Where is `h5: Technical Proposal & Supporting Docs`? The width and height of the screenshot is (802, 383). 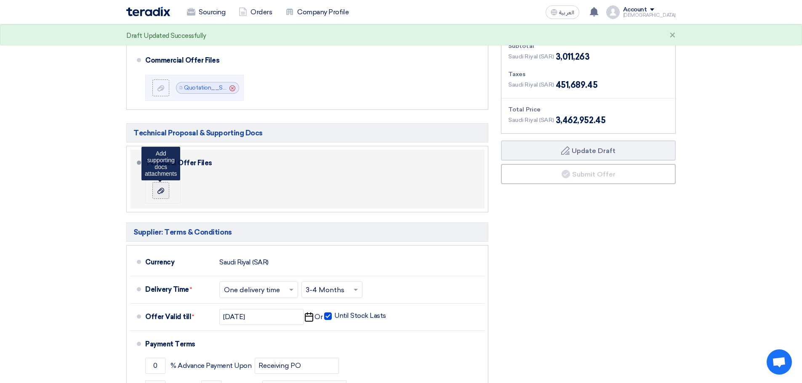
h5: Technical Proposal & Supporting Docs is located at coordinates (307, 133).